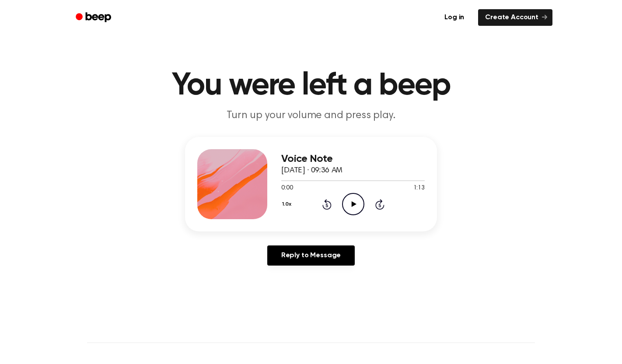 The image size is (622, 364). Describe the element at coordinates (515, 18) in the screenshot. I see `a: Create Account` at that location.